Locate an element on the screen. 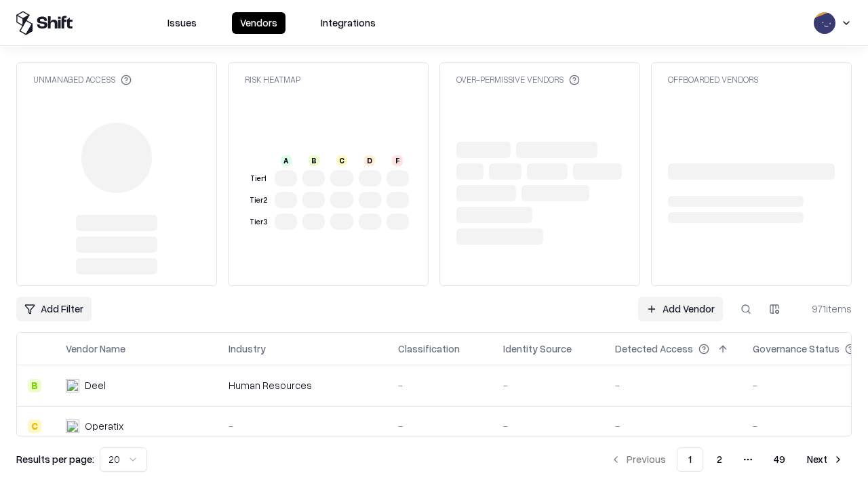 Image resolution: width=868 pixels, height=488 pixels. div: Offboarded Vendors is located at coordinates (713, 80).